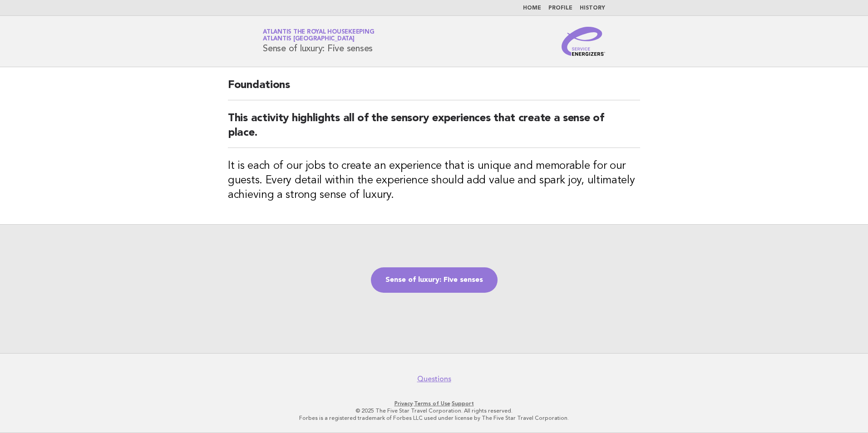 The width and height of the screenshot is (868, 433). What do you see at coordinates (434, 379) in the screenshot?
I see `a: Questions` at bounding box center [434, 379].